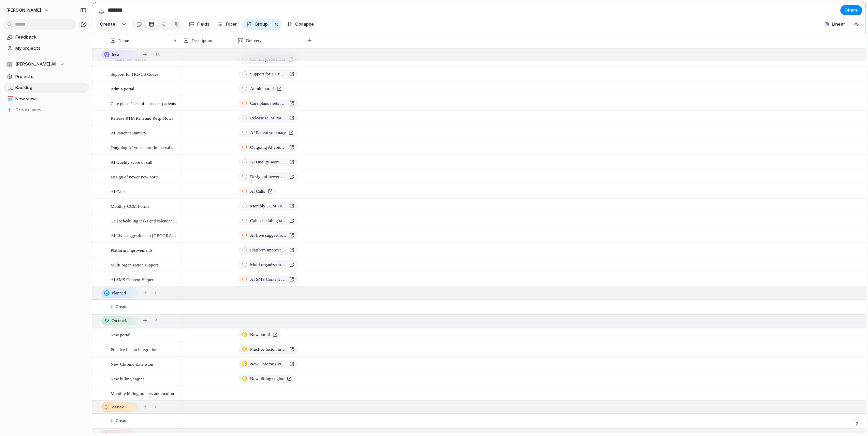 This screenshot has height=436, width=868. I want to click on button: Collapse, so click(301, 24).